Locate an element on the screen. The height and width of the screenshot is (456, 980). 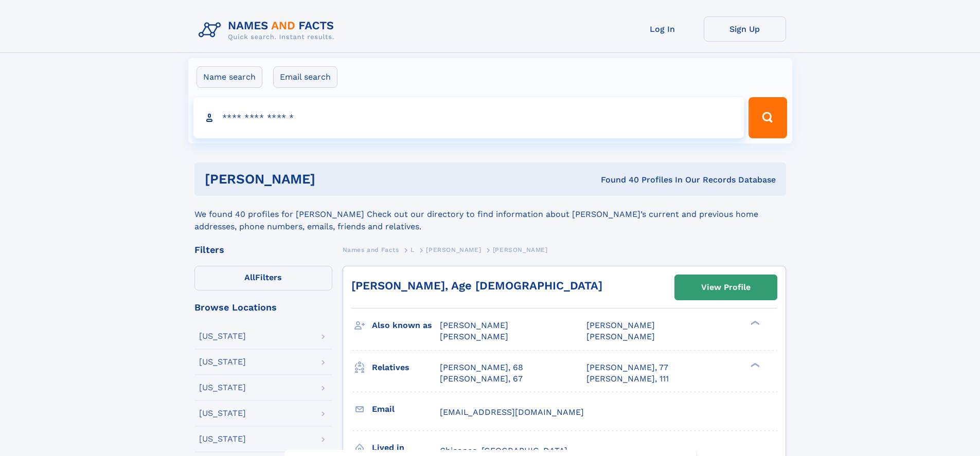
label: Filters is located at coordinates (263, 278).